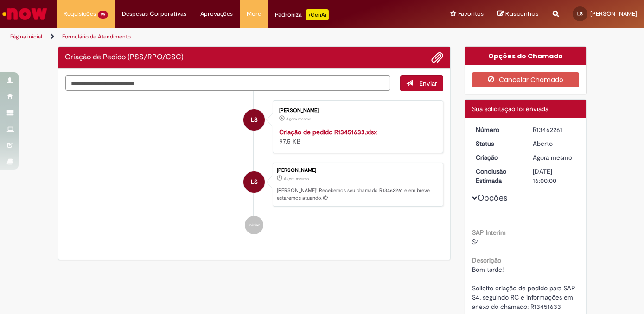  What do you see at coordinates (489, 232) in the screenshot?
I see `b: SAP Interim` at bounding box center [489, 232].